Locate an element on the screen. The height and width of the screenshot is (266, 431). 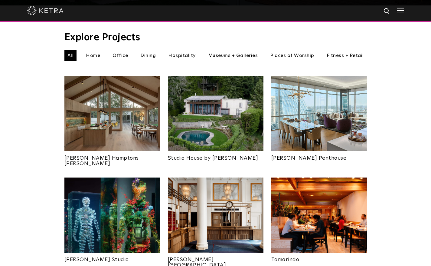
li: Hospitality is located at coordinates (182, 55).